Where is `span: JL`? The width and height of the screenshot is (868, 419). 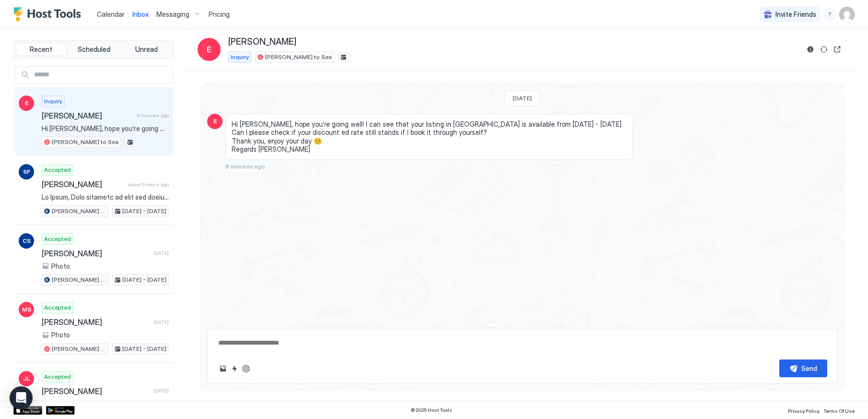 span: JL is located at coordinates (26, 379).